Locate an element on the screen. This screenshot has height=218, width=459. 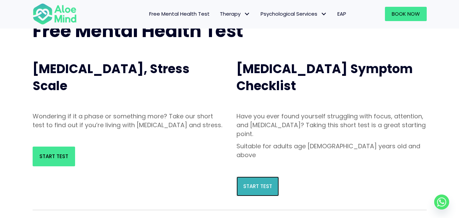
span: Therapy is located at coordinates (235, 14).